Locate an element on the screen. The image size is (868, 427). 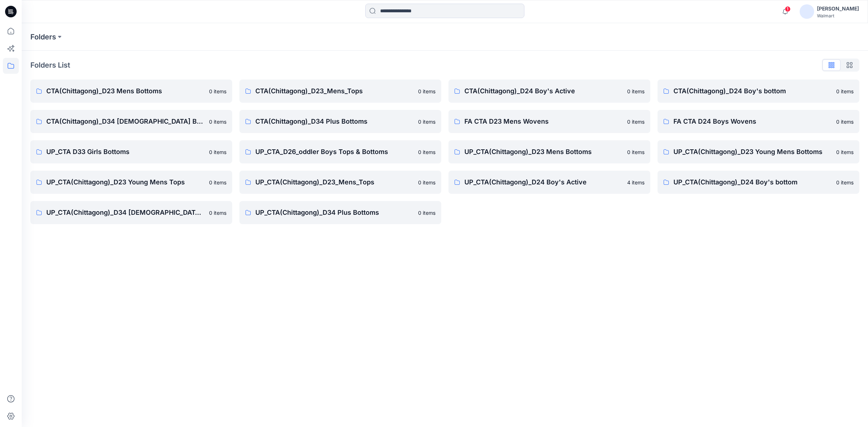
a: FA CTA D24 Boys Wovens0 items is located at coordinates (758, 122).